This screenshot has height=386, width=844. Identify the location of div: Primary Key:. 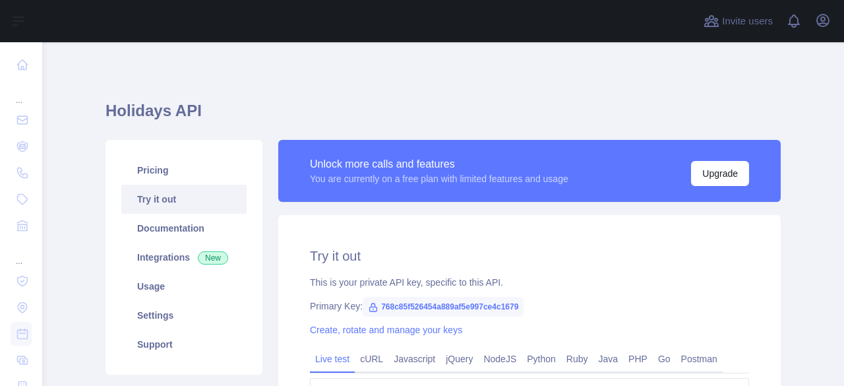
(530, 306).